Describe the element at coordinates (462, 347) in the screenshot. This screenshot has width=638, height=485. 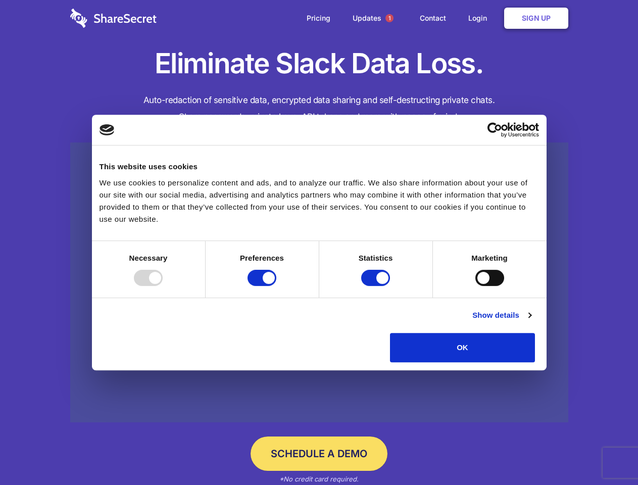
I see `button: OK` at that location.